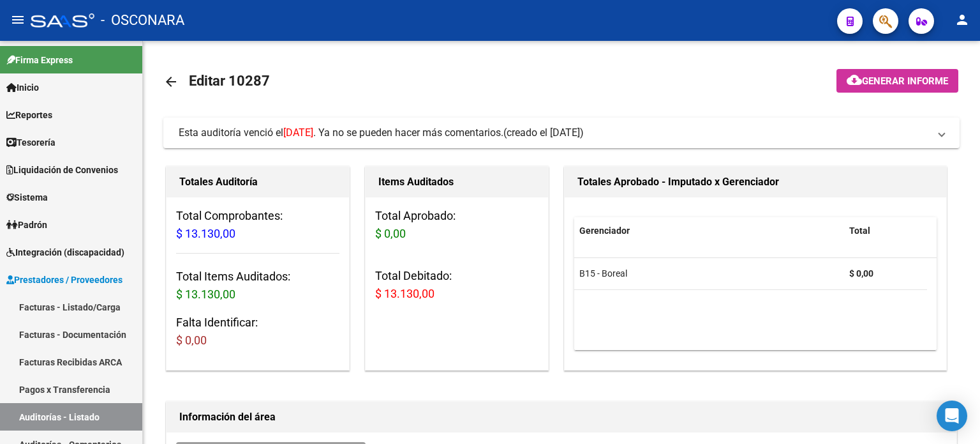  What do you see at coordinates (65, 280) in the screenshot?
I see `span: Prestadores / Proveedores` at bounding box center [65, 280].